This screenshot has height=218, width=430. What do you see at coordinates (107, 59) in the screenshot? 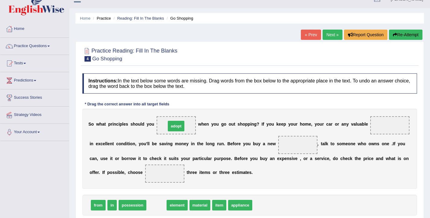
I see `small: Go Shopping` at bounding box center [107, 59].